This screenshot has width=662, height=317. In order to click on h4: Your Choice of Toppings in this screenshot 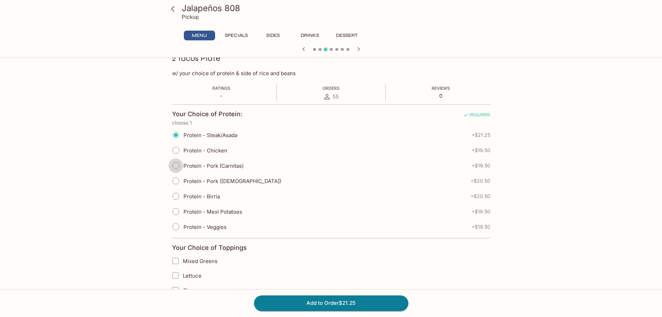, I will do `click(209, 247)`.